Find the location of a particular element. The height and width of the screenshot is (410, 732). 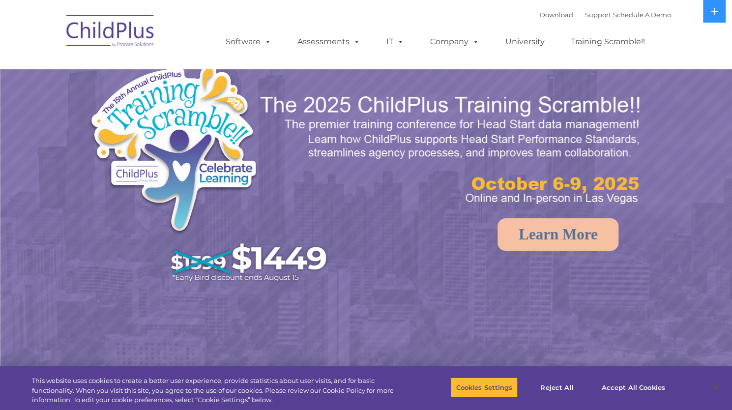

button: Reject All is located at coordinates (557, 388).